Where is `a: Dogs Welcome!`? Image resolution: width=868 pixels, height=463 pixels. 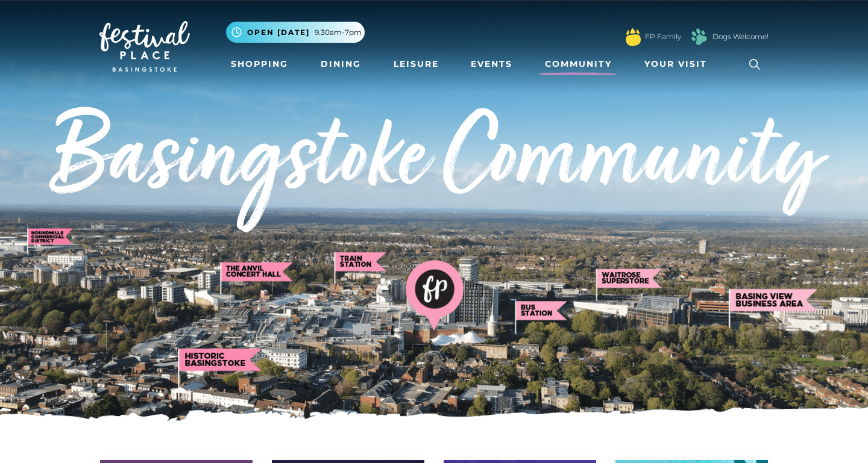
a: Dogs Welcome! is located at coordinates (740, 37).